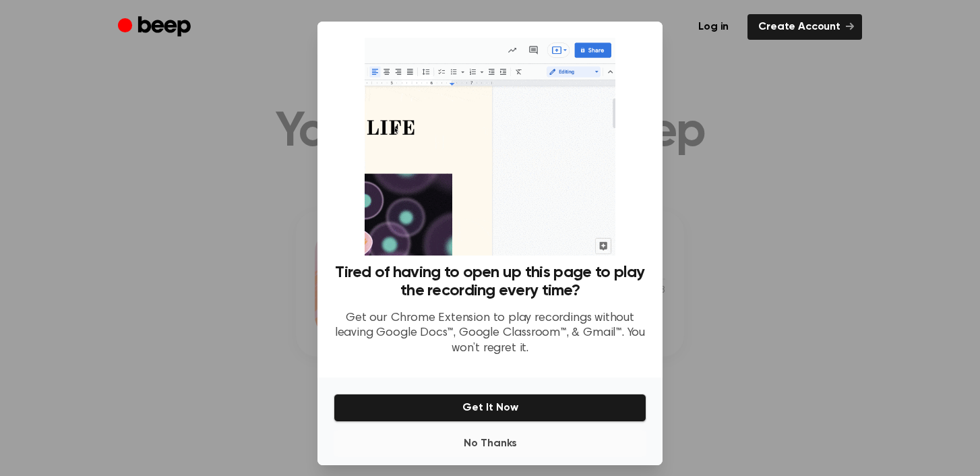 This screenshot has width=980, height=476. I want to click on a: Beep, so click(156, 27).